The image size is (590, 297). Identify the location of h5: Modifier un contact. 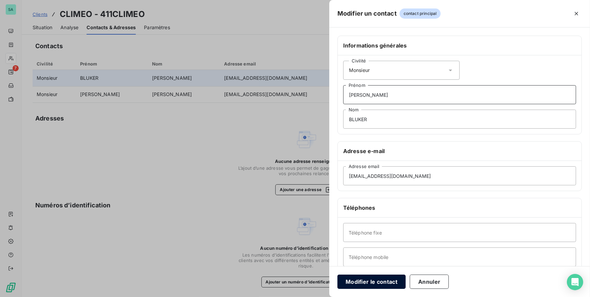
(367, 14).